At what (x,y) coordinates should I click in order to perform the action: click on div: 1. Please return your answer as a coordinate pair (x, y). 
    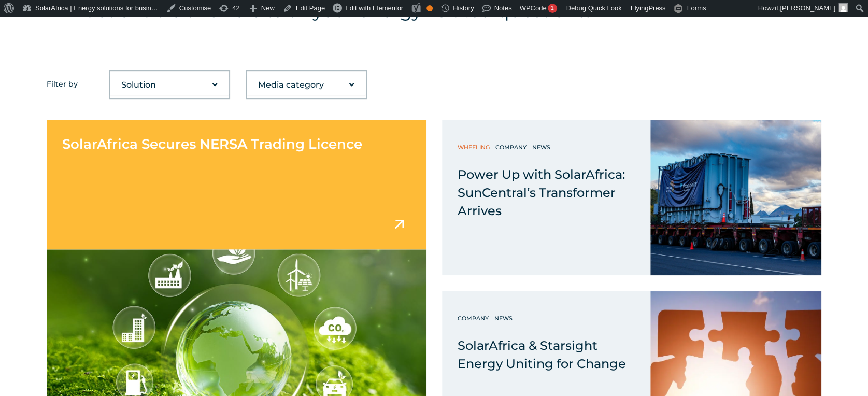
    Looking at the image, I should click on (552, 8).